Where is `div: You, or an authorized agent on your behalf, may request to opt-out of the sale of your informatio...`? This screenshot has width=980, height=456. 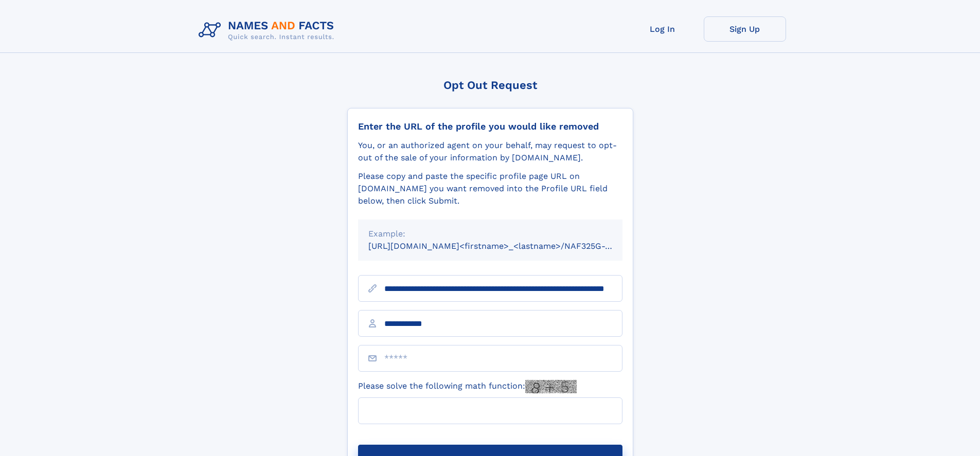 div: You, or an authorized agent on your behalf, may request to opt-out of the sale of your informatio... is located at coordinates (490, 152).